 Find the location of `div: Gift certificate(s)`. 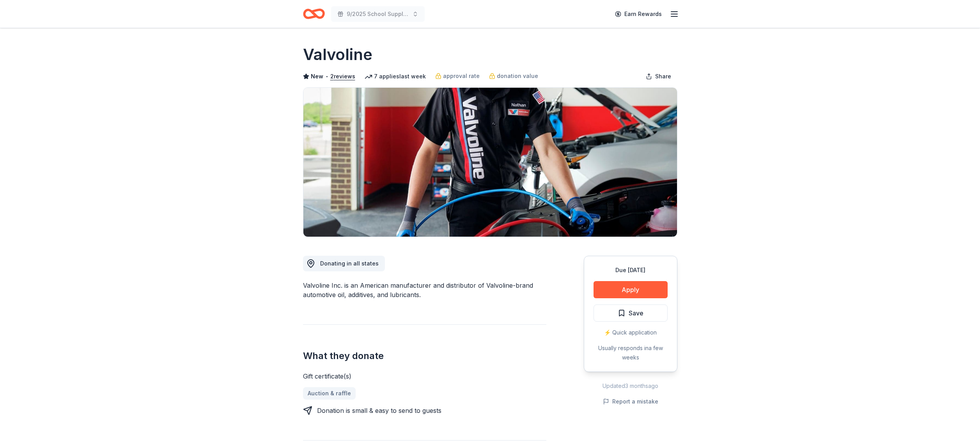

div: Gift certificate(s) is located at coordinates (425, 376).